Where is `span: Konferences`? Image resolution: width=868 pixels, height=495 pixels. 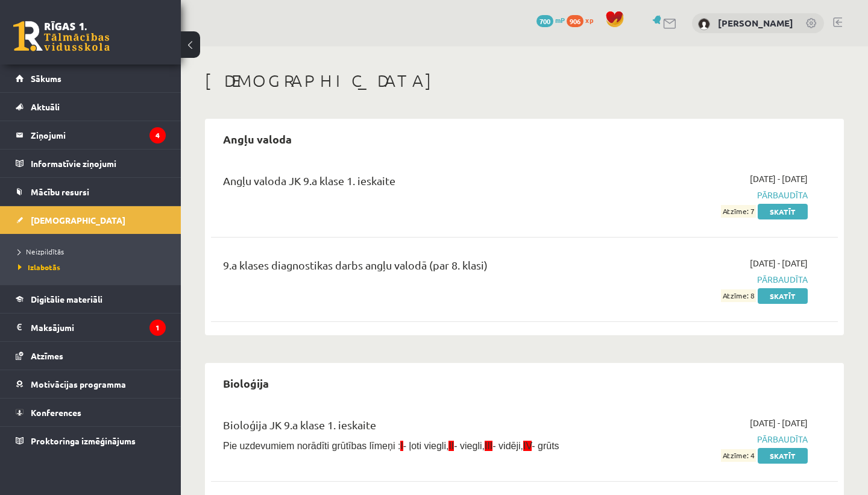
span: Konferences is located at coordinates (56, 412).